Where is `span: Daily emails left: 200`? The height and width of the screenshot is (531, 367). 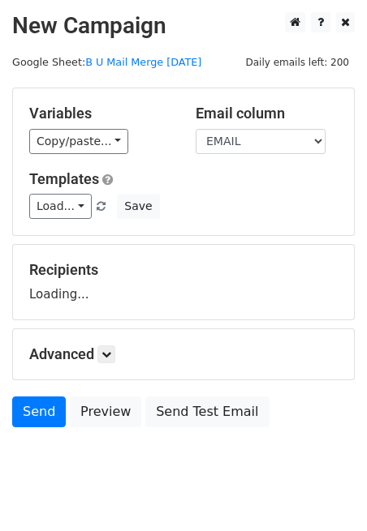
span: Daily emails left: 200 is located at coordinates (297, 62).